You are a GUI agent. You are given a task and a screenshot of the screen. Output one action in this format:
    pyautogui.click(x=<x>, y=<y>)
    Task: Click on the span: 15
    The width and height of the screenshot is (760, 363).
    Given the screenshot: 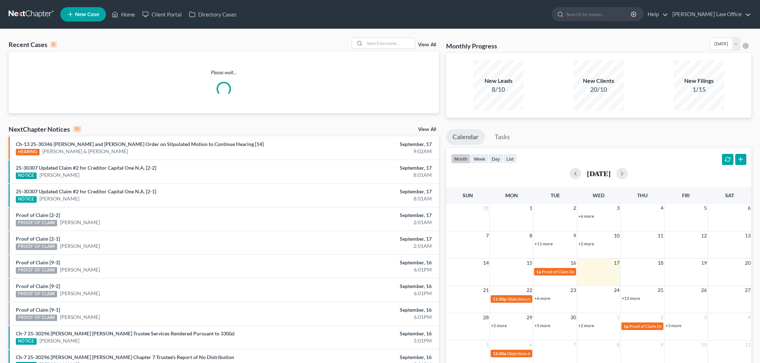 What is the action you would take?
    pyautogui.click(x=529, y=263)
    